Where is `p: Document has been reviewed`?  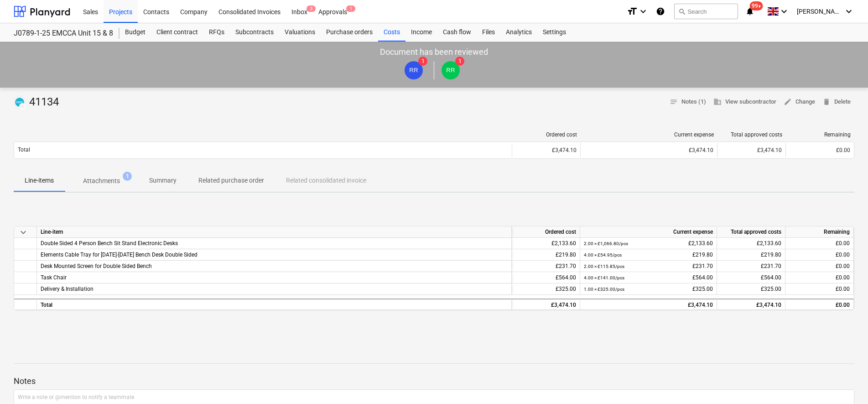 p: Document has been reviewed is located at coordinates (434, 52).